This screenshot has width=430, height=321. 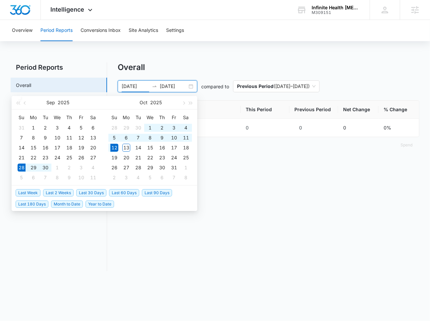 What do you see at coordinates (359, 110) in the screenshot?
I see `th: Net Change` at bounding box center [359, 110].